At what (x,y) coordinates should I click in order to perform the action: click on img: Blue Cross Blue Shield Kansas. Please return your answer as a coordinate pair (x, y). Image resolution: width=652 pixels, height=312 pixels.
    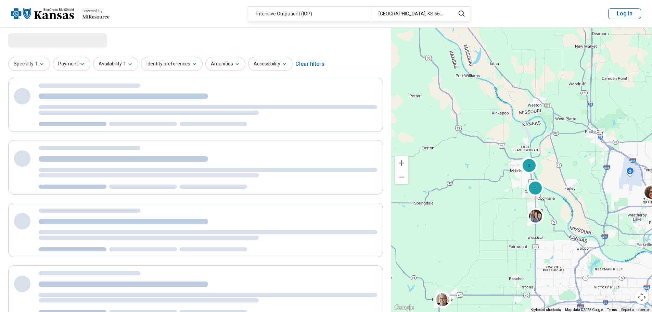
    Looking at the image, I should click on (42, 14).